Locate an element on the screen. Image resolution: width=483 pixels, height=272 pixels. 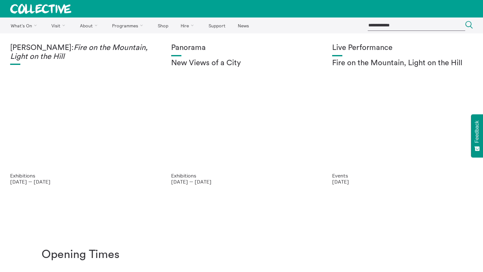
a: Visit is located at coordinates (60, 25).